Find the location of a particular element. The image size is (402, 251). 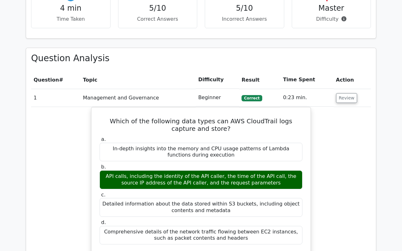

p: Difficulty is located at coordinates (332, 19).